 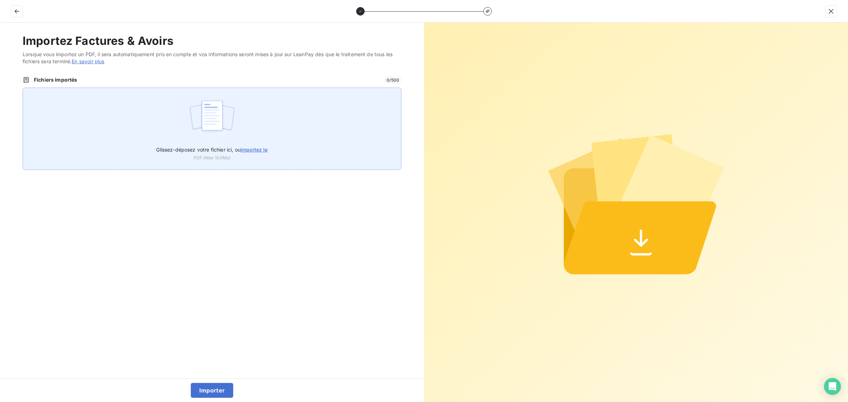 What do you see at coordinates (833, 387) in the screenshot?
I see `div: Open Intercom Messenger` at bounding box center [833, 387].